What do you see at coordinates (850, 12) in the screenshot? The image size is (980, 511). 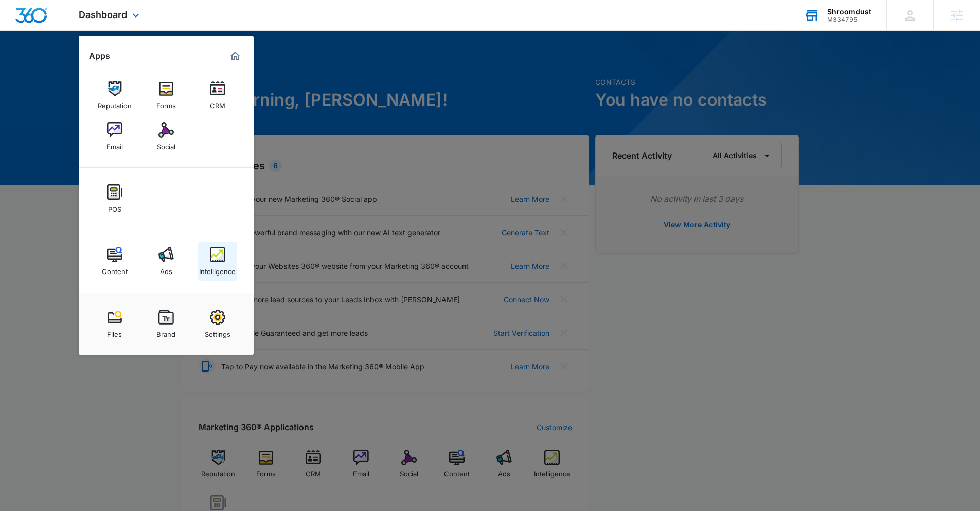 I see `div: account name` at bounding box center [850, 12].